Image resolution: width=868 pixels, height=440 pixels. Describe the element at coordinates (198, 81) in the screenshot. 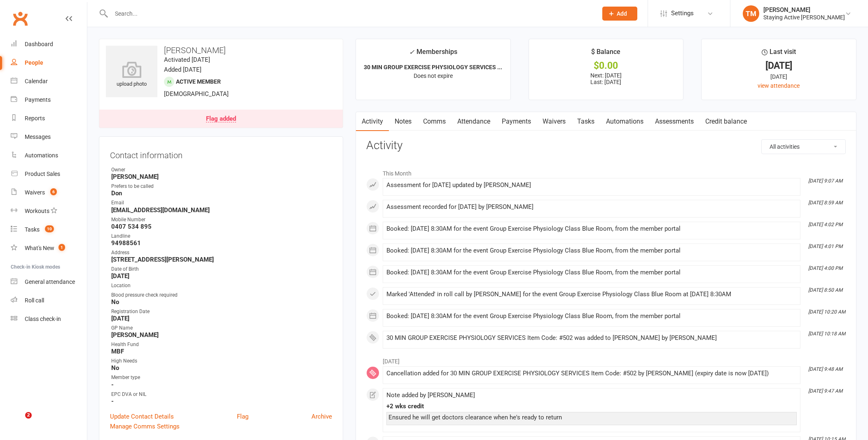

I see `span: Active member` at that location.